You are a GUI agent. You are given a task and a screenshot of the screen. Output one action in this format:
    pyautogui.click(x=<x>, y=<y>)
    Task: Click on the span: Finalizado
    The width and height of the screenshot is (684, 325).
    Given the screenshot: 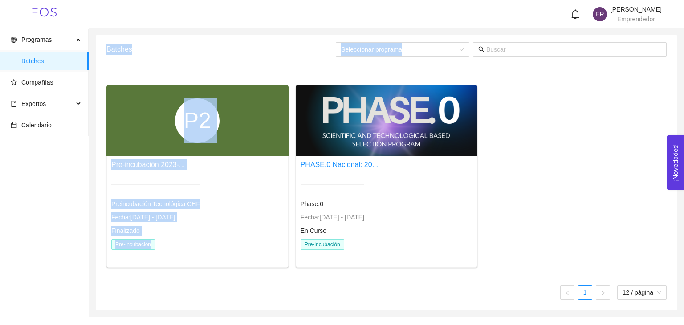 What is the action you would take?
    pyautogui.click(x=126, y=231)
    